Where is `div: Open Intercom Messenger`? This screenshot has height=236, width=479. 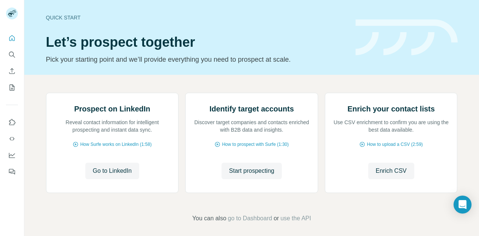
div: Open Intercom Messenger is located at coordinates (463, 205).